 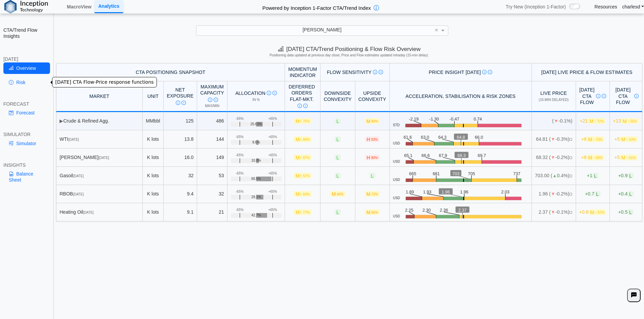 What do you see at coordinates (464, 210) in the screenshot?
I see `text: 2.37` at bounding box center [464, 210].